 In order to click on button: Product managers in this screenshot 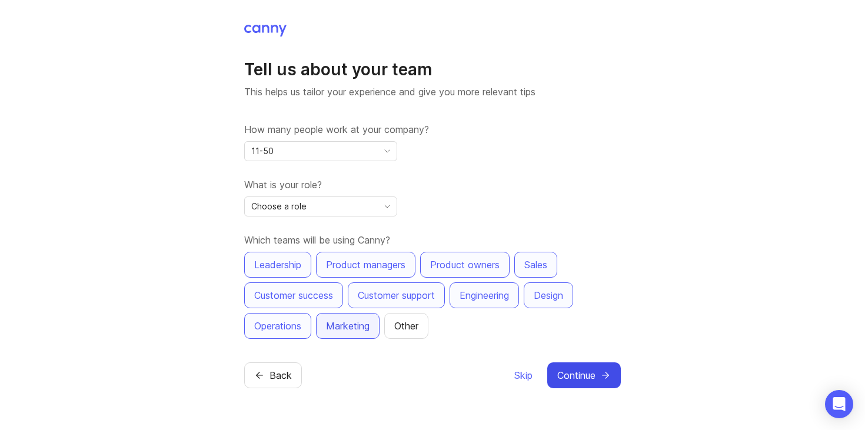, I will do `click(365, 265)`.